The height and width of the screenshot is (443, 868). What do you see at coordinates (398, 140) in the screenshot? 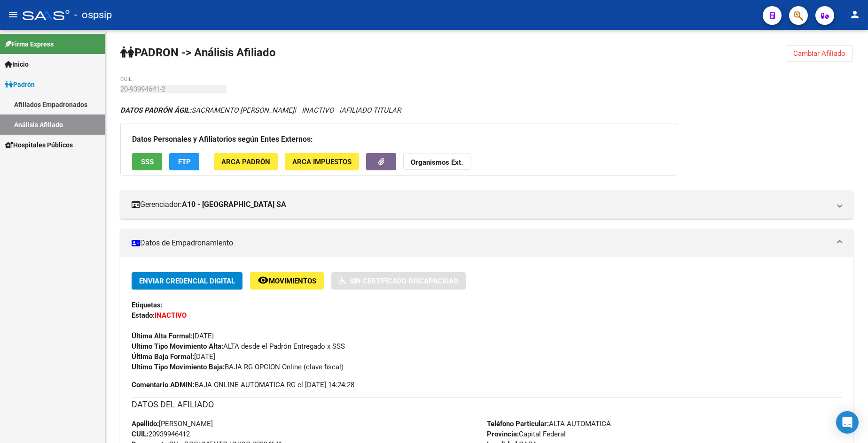
I see `h3: Datos Personales y Afiliatorios según Entes Externos:` at bounding box center [398, 140].